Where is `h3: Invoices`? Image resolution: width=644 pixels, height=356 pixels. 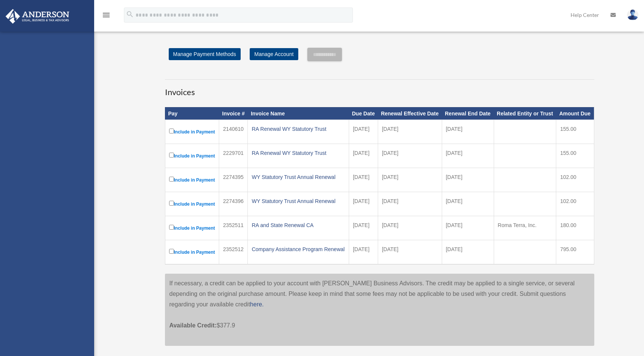
h3: Invoices is located at coordinates (380, 89).